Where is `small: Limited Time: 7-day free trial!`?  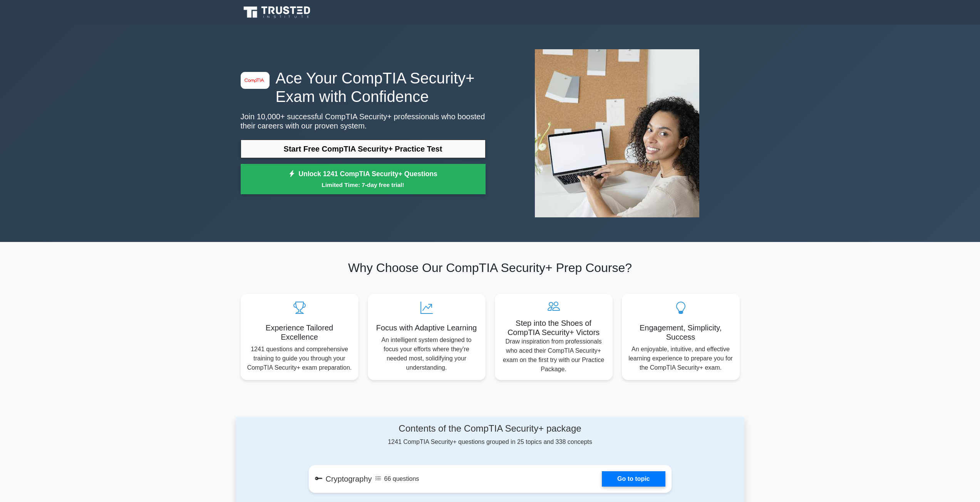
small: Limited Time: 7-day free trial! is located at coordinates (363, 184).